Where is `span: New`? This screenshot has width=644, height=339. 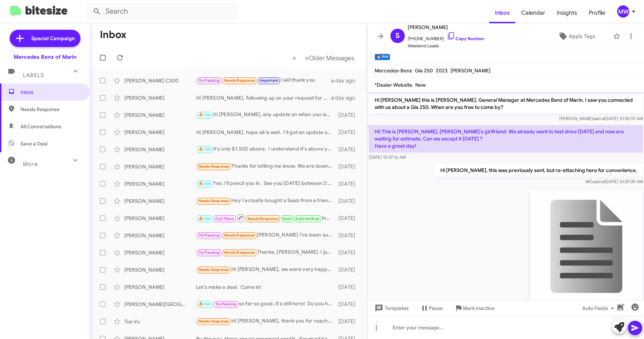 span: New is located at coordinates (420, 85).